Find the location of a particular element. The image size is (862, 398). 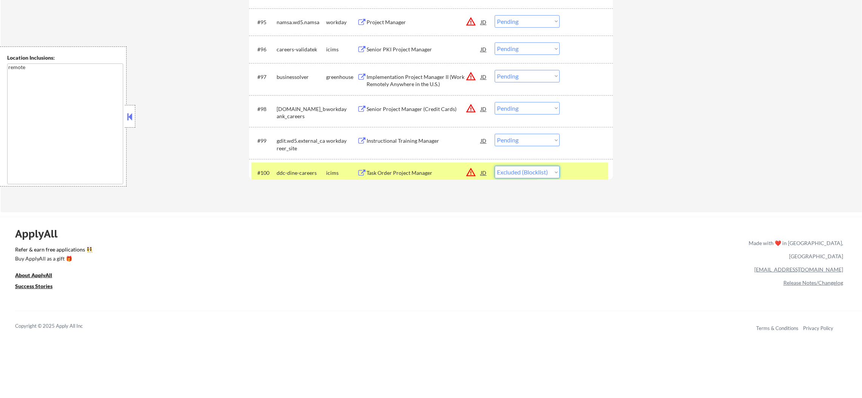

u: Success Stories is located at coordinates (34, 286).